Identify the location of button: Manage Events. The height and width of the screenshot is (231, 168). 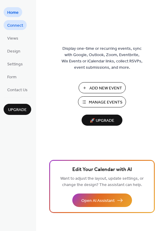
(102, 102).